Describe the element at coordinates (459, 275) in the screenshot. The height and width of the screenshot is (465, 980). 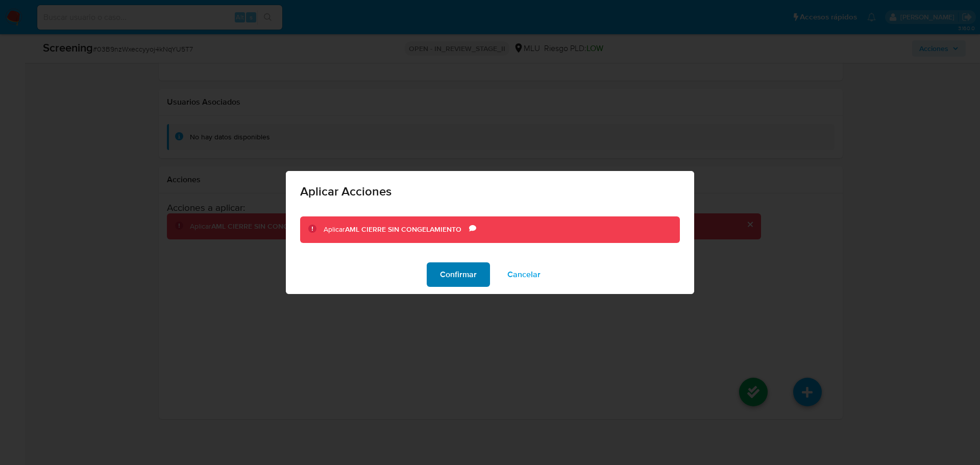
I see `span: Confirmar` at that location.